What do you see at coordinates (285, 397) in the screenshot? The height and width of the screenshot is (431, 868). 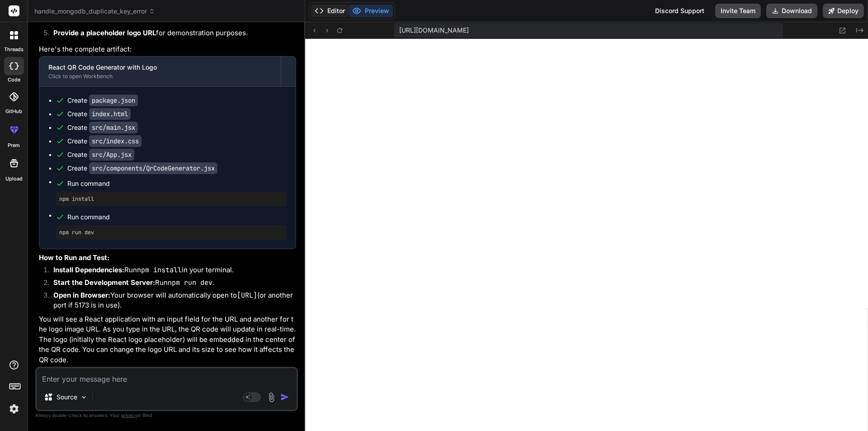 I see `img: icon` at bounding box center [285, 397].